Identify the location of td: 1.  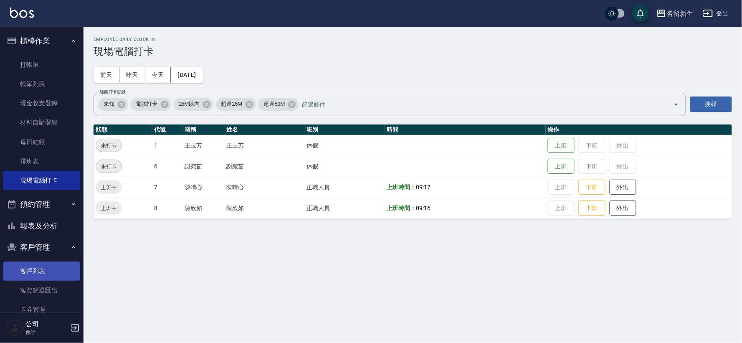
(167, 145).